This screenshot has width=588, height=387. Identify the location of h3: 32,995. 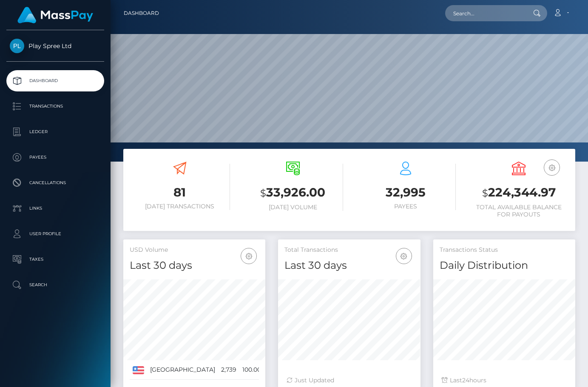
(406, 192).